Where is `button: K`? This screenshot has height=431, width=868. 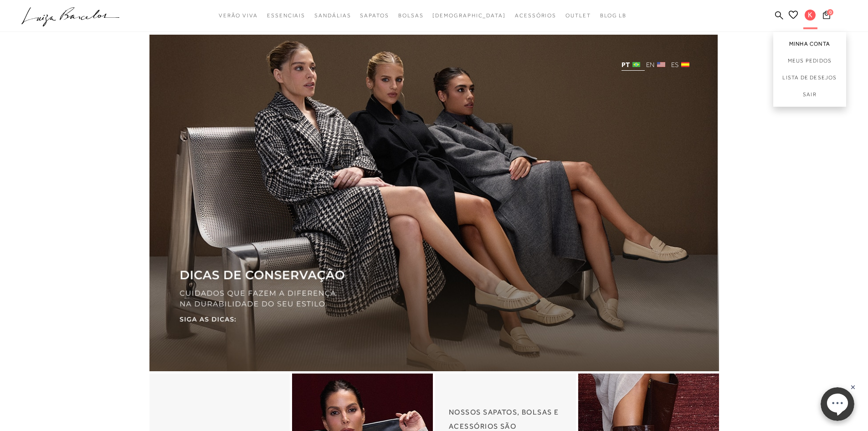 button: K is located at coordinates (810, 16).